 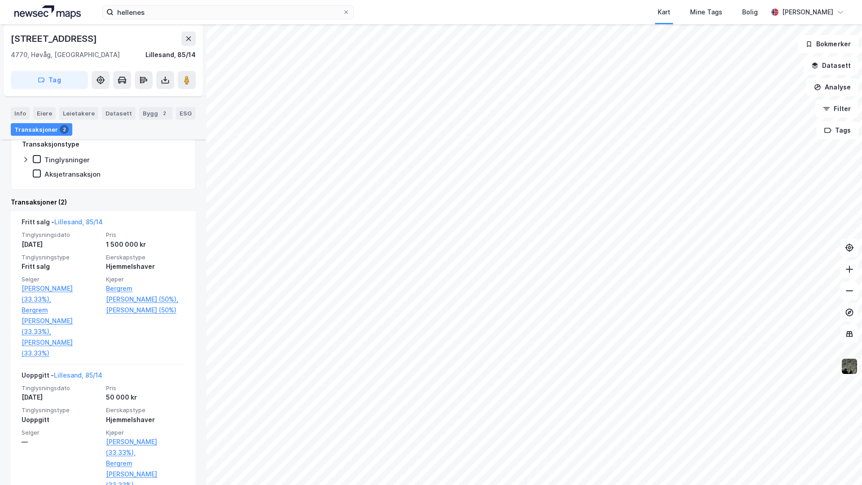 I want to click on button: Tag, so click(x=49, y=80).